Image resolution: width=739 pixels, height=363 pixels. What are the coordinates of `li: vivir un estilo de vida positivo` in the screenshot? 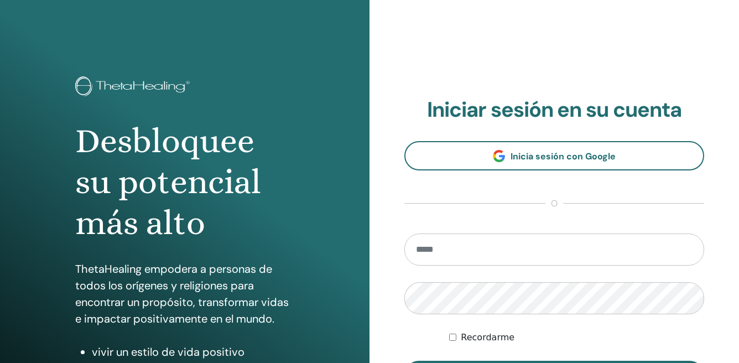 It's located at (192, 352).